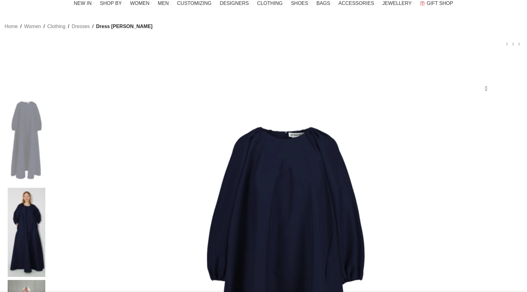  What do you see at coordinates (440, 3) in the screenshot?
I see `span: GIFT SHOP` at bounding box center [440, 3].